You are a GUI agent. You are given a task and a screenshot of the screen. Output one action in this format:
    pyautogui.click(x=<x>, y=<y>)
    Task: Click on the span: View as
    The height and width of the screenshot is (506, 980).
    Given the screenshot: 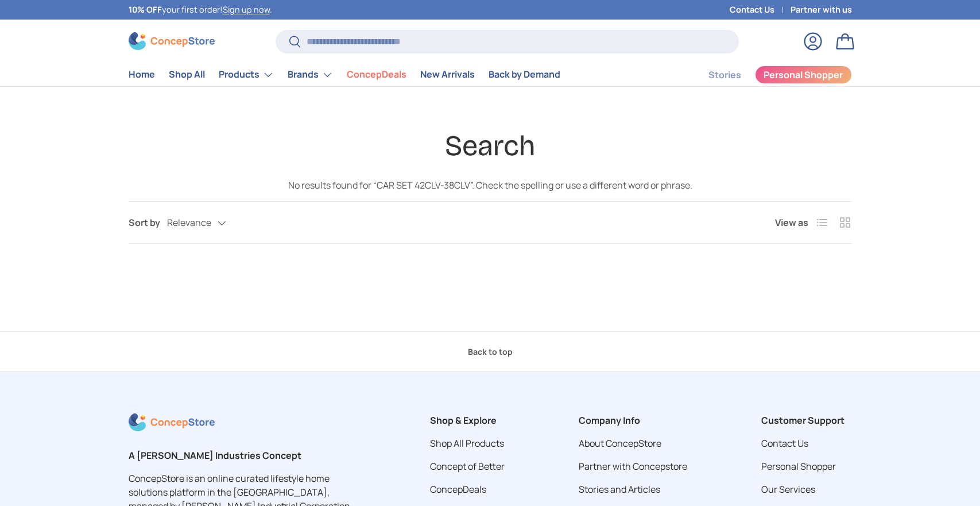 What is the action you would take?
    pyautogui.click(x=792, y=222)
    